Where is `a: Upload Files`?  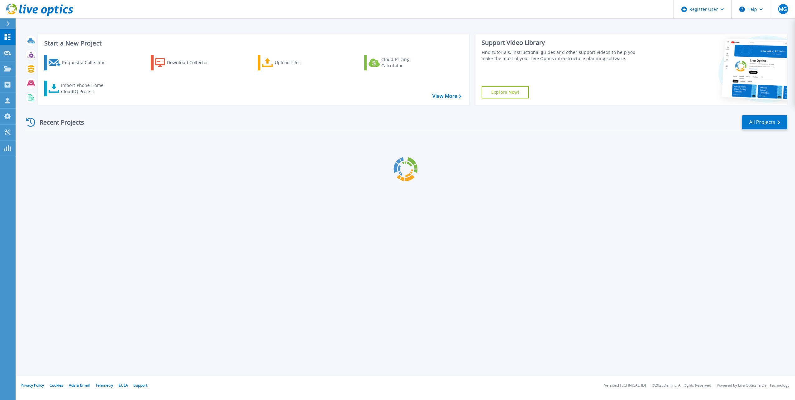
a: Upload Files is located at coordinates (292, 63).